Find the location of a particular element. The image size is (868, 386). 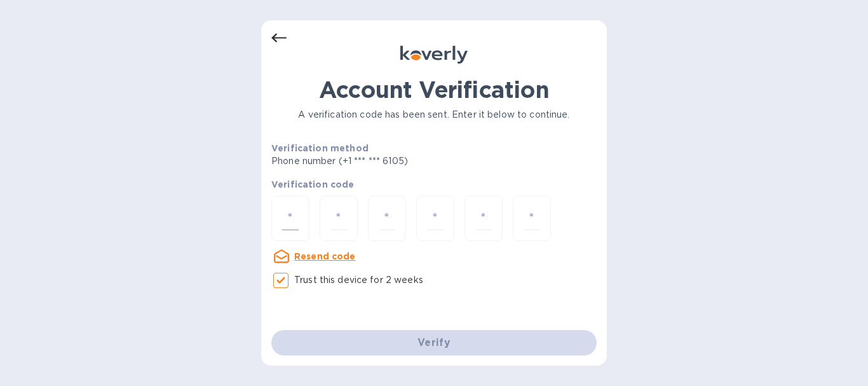

u: Resend code is located at coordinates (325, 256).